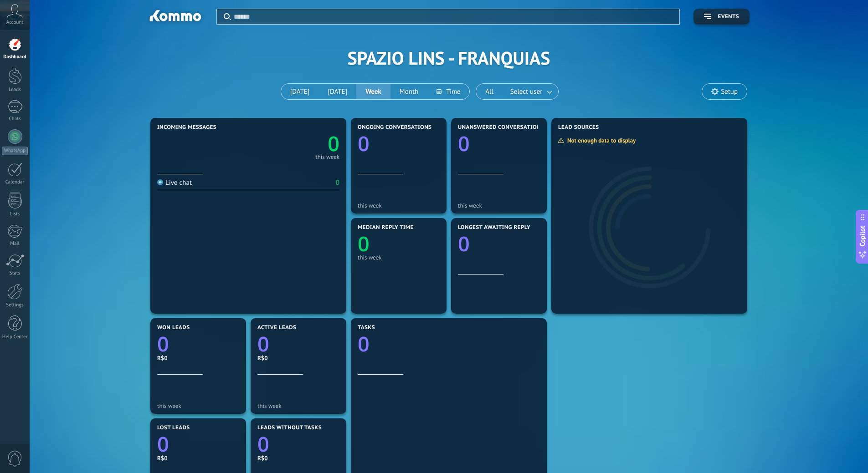  I want to click on button: Month, so click(409, 92).